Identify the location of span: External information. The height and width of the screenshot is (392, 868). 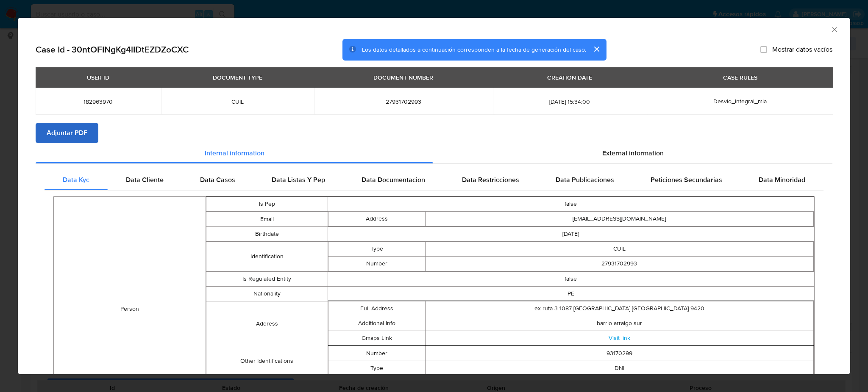
(632, 153).